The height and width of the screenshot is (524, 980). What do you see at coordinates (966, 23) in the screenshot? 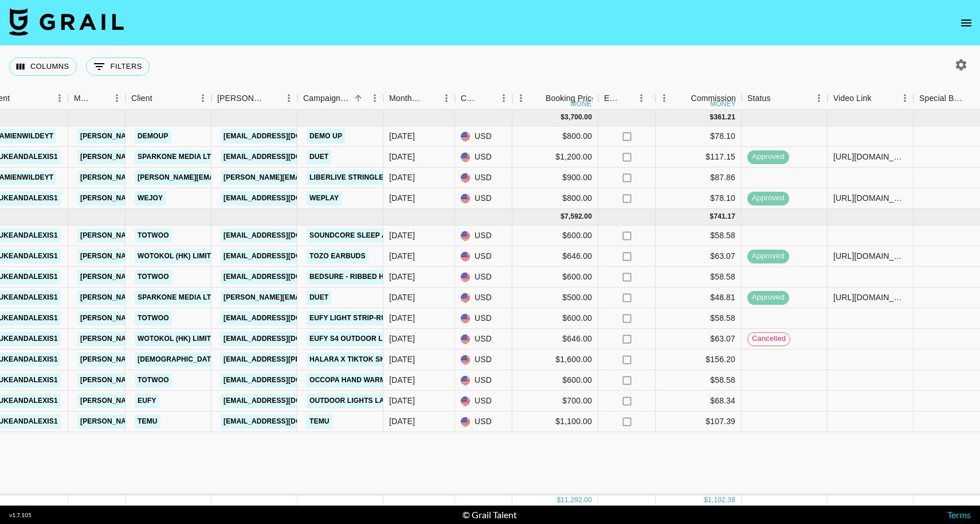
I see `button: open drawer` at bounding box center [966, 23].